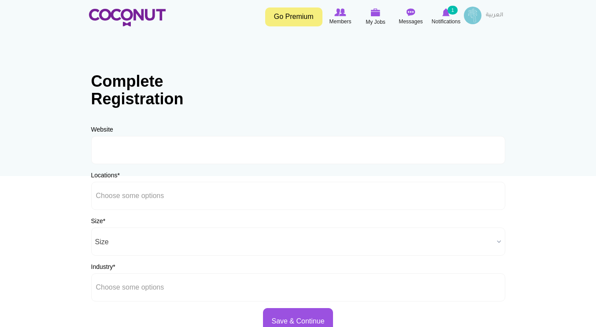 The image size is (596, 327). I want to click on label: Size, so click(98, 221).